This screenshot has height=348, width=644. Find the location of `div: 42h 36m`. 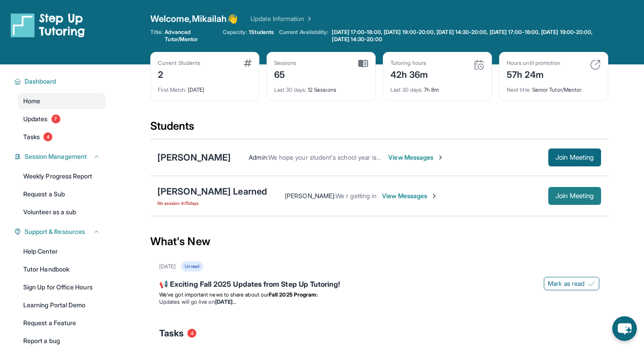

div: 42h 36m is located at coordinates (409, 74).